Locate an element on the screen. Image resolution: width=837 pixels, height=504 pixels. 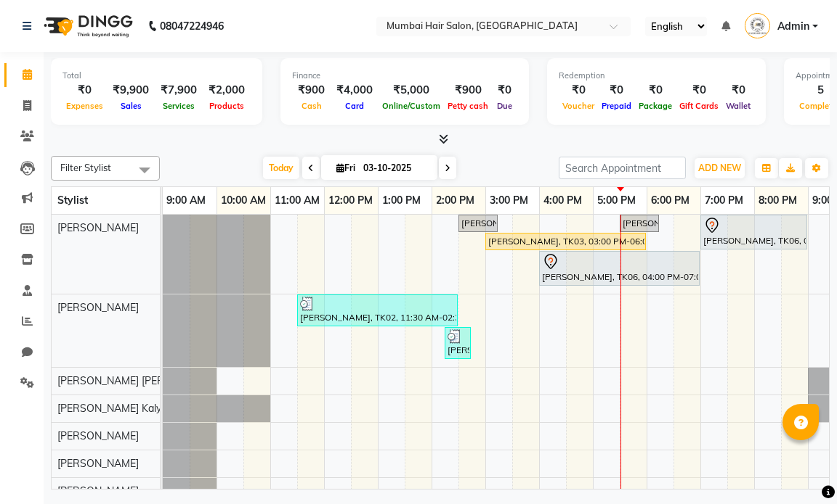
span: Due is located at coordinates (504, 106).